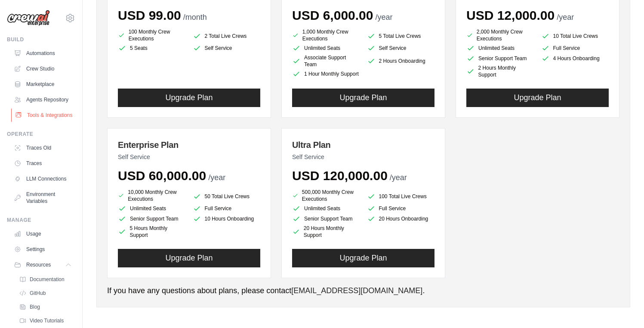 The height and width of the screenshot is (328, 644). Describe the element at coordinates (326, 35) in the screenshot. I see `li: 1,000 Monthly Crew Executions` at that location.